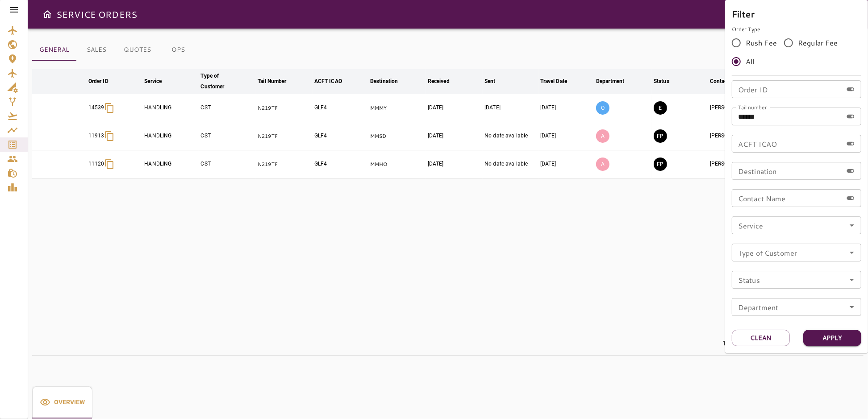 This screenshot has height=419, width=868. Describe the element at coordinates (760, 338) in the screenshot. I see `button: Clean` at that location.